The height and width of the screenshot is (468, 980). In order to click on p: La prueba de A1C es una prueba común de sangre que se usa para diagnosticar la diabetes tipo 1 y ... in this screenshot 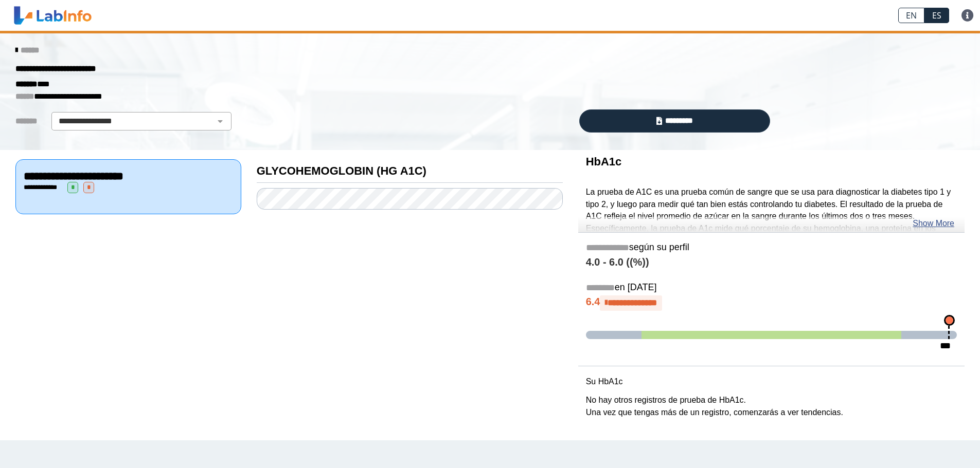, I will do `click(771, 229)`.